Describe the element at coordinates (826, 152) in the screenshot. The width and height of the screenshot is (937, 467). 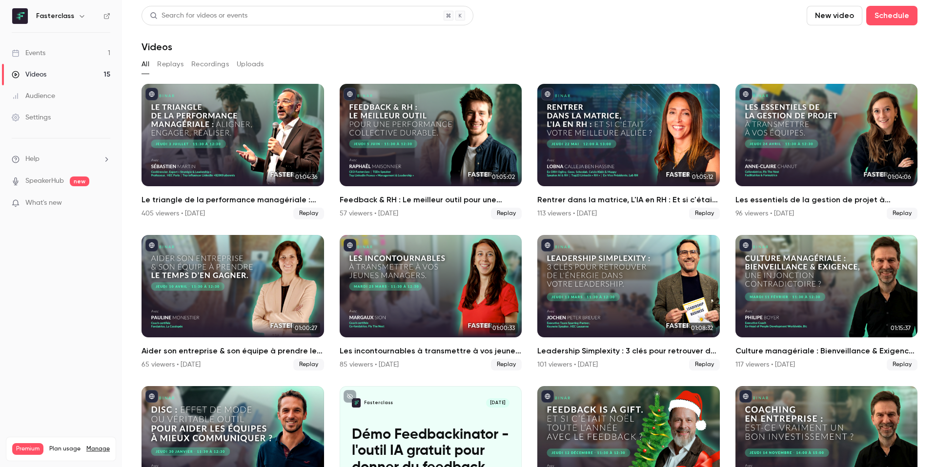
I see `li: Les essentiels de la gestion de projet à transmettre à vos équipes.` at that location.